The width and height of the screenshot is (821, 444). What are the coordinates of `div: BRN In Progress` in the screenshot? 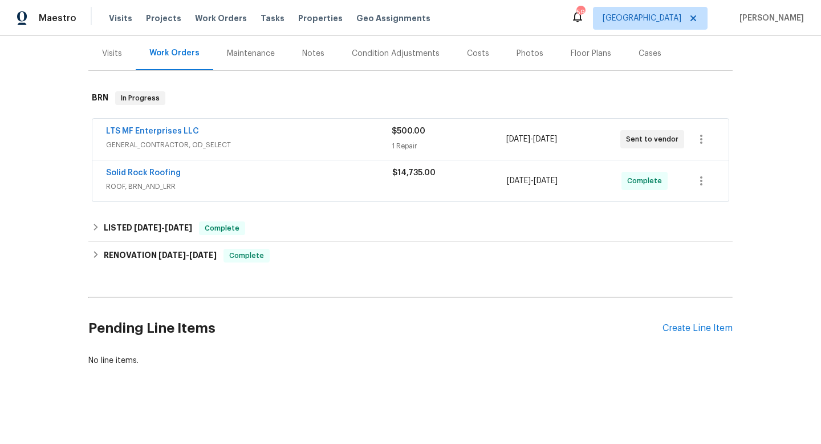 It's located at (410, 98).